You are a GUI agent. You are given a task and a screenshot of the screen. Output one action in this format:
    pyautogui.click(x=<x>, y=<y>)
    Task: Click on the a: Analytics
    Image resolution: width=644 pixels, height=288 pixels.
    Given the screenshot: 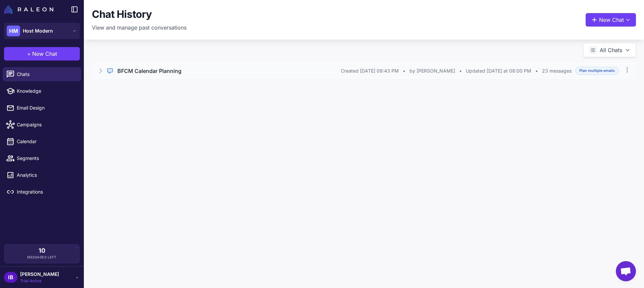 What is the action you would take?
    pyautogui.click(x=42, y=175)
    